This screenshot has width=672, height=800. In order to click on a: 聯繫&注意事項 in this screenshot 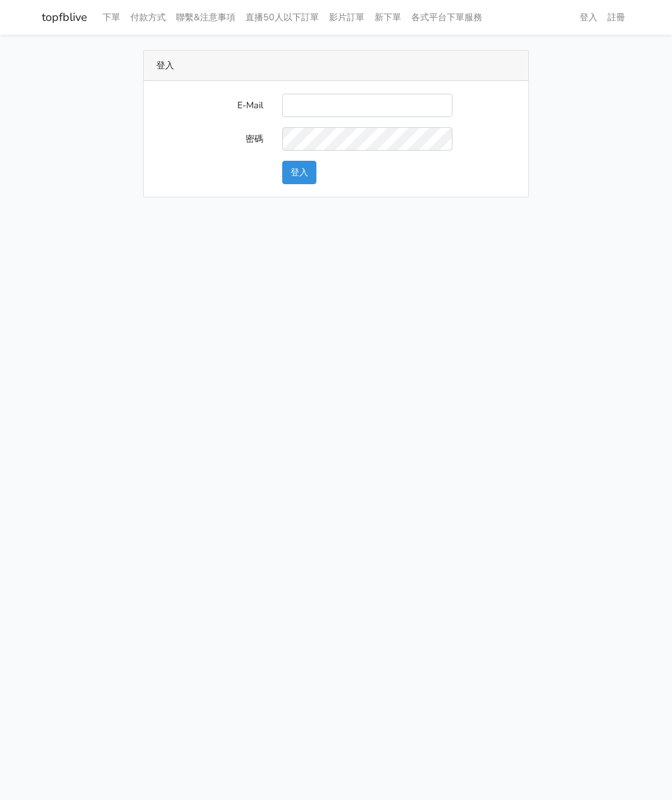, I will do `click(205, 17)`.